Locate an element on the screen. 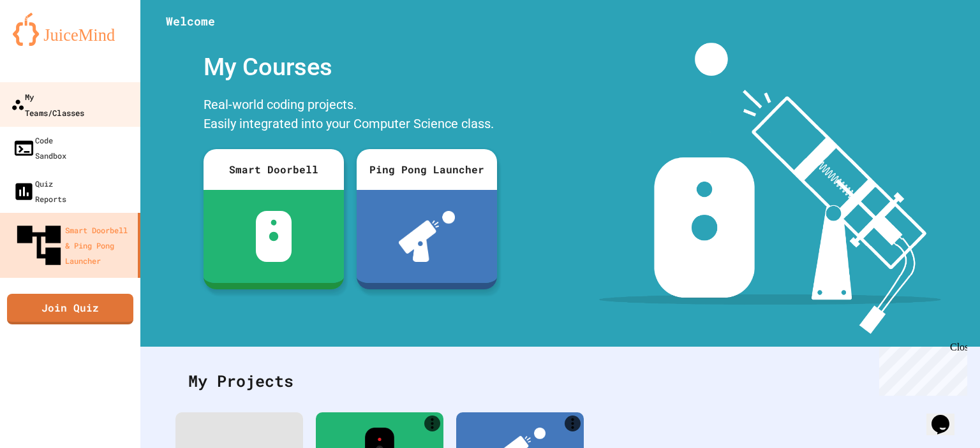 This screenshot has width=980, height=448. div: Smart Doorbell is located at coordinates (274, 169).